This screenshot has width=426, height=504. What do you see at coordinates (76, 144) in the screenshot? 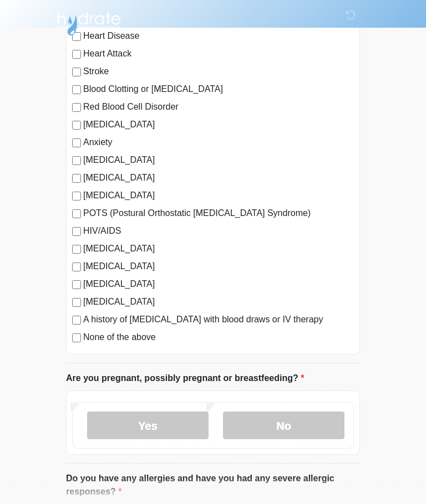
I see `input: Anxiety` at bounding box center [76, 144].